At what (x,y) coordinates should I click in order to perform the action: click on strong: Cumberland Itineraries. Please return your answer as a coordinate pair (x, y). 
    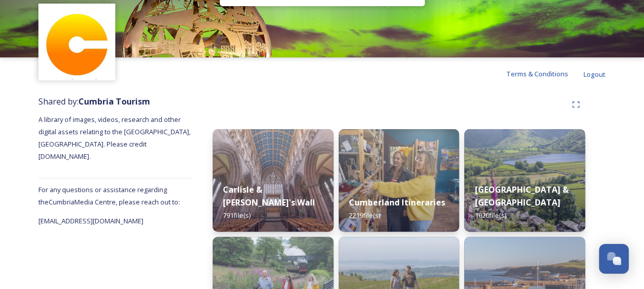
    Looking at the image, I should click on (397, 202).